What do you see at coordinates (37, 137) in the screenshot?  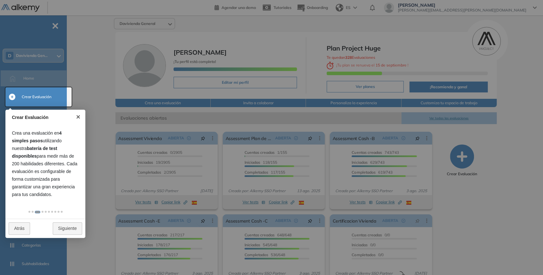 I see `b: 4 simples pasos` at bounding box center [37, 137].